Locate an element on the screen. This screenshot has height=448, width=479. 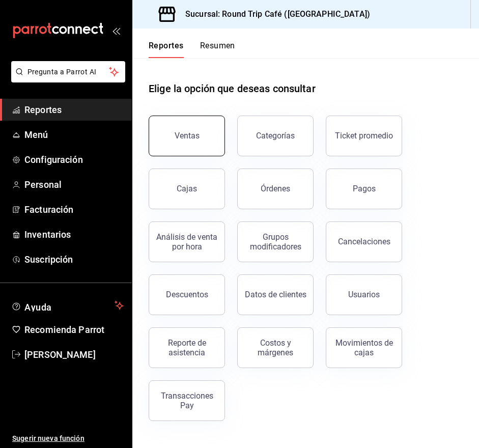
div: Datos de clientes is located at coordinates (276, 294).